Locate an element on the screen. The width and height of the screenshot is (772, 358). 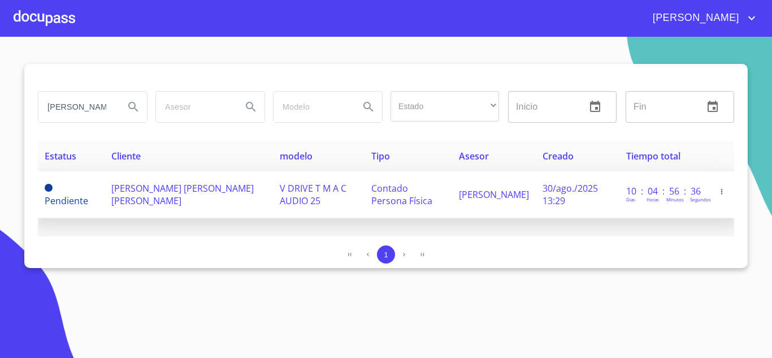
p: Dias is located at coordinates (631, 199).